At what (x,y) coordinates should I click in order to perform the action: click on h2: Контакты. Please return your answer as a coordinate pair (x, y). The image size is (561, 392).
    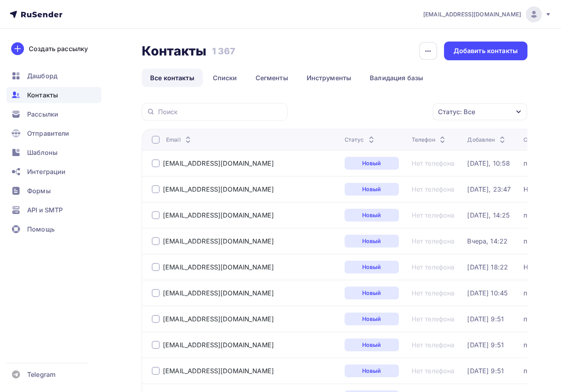
    Looking at the image, I should click on (174, 51).